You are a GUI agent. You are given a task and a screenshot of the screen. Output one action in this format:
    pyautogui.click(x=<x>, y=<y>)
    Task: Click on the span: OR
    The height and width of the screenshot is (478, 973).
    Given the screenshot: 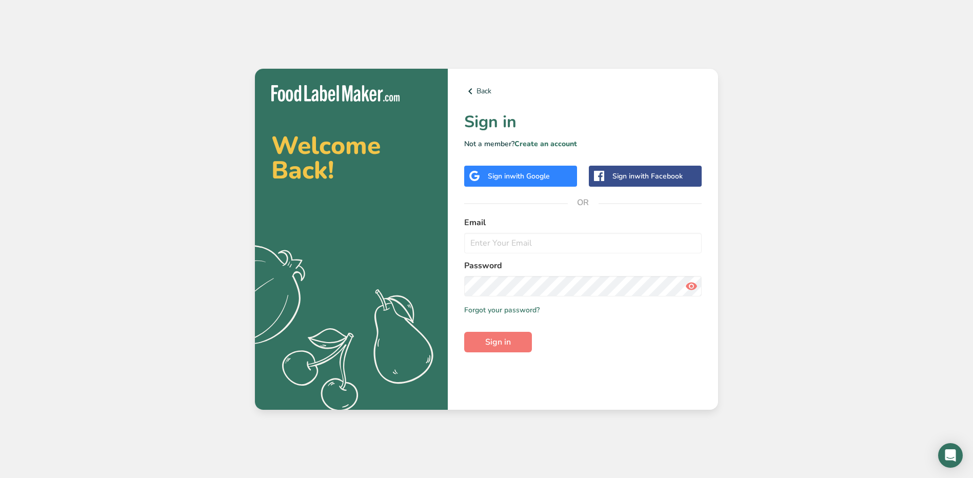 What is the action you would take?
    pyautogui.click(x=583, y=203)
    